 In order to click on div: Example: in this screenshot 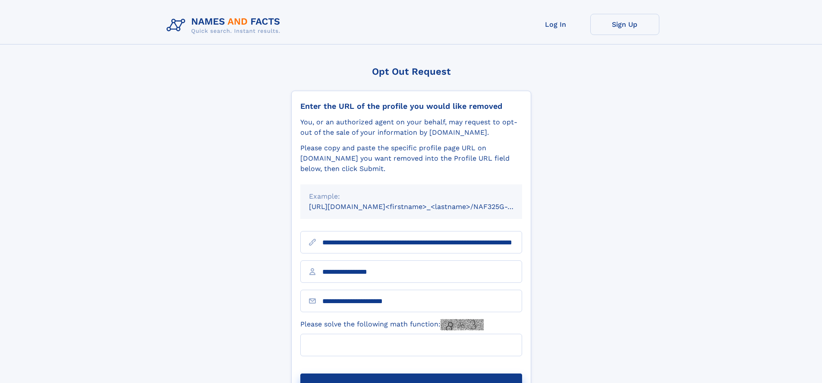, I will do `click(411, 196)`.